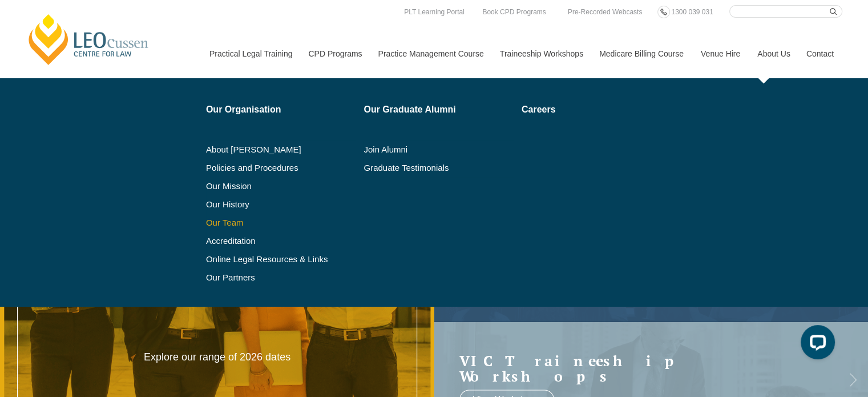  What do you see at coordinates (641, 54) in the screenshot?
I see `a: Medicare Billing Course` at bounding box center [641, 54].